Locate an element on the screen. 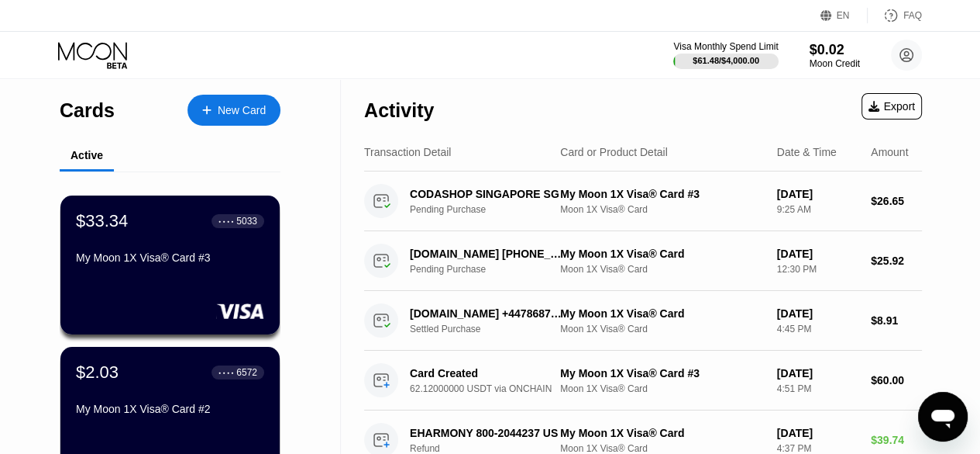 Image resolution: width=980 pixels, height=454 pixels. div: Refund is located at coordinates (492, 448).